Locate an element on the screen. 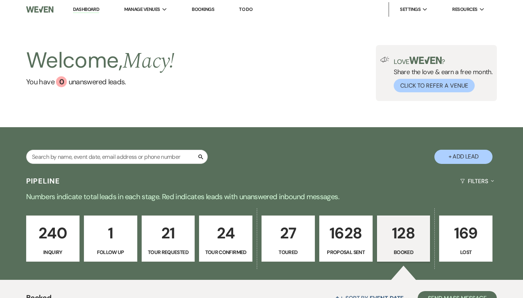 Image resolution: width=523 pixels, height=298 pixels. p: Booked is located at coordinates (403, 252).